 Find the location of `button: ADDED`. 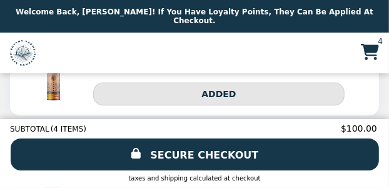

button: ADDED is located at coordinates (219, 94).